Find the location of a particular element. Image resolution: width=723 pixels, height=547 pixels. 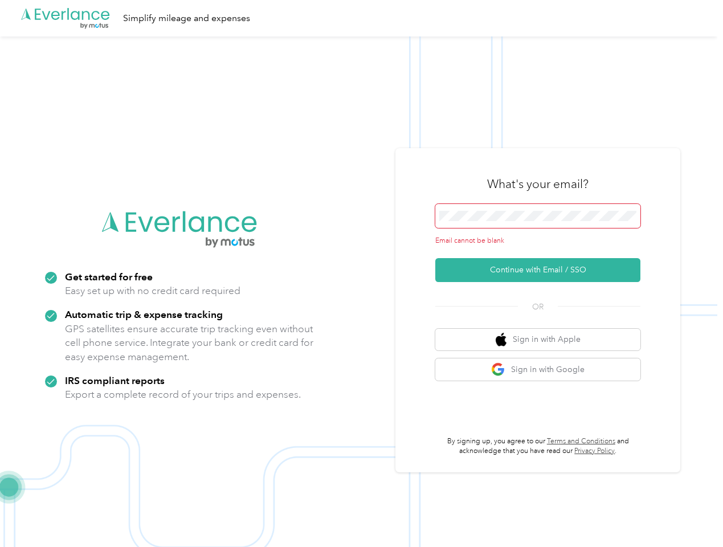

strong: Get started for free is located at coordinates (109, 276).